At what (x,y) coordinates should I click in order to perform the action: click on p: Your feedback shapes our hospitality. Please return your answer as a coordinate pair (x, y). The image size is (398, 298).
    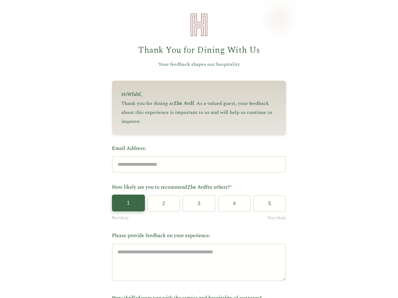
    Looking at the image, I should click on (199, 65).